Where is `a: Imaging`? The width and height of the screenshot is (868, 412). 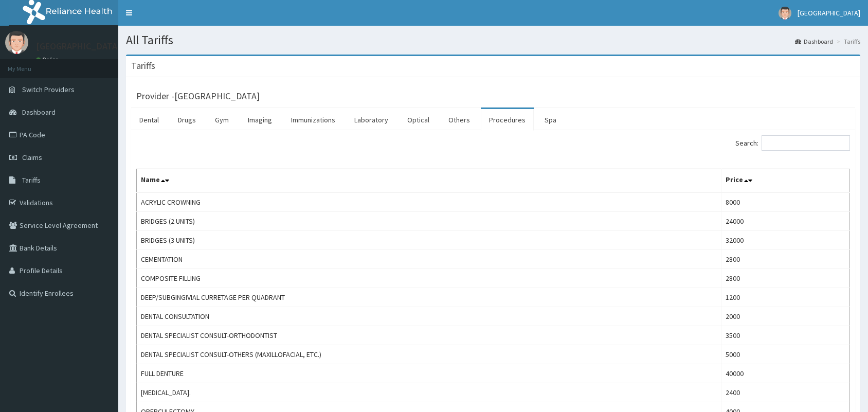 a: Imaging is located at coordinates (260, 120).